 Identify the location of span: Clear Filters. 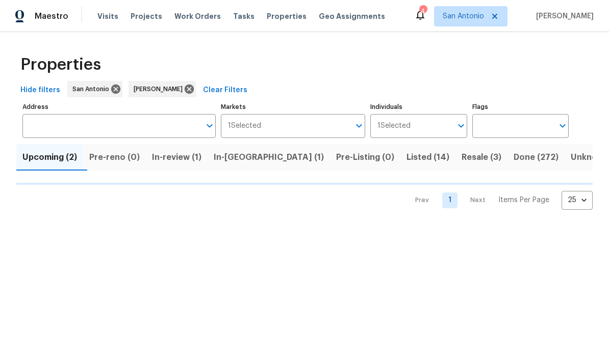
(225, 90).